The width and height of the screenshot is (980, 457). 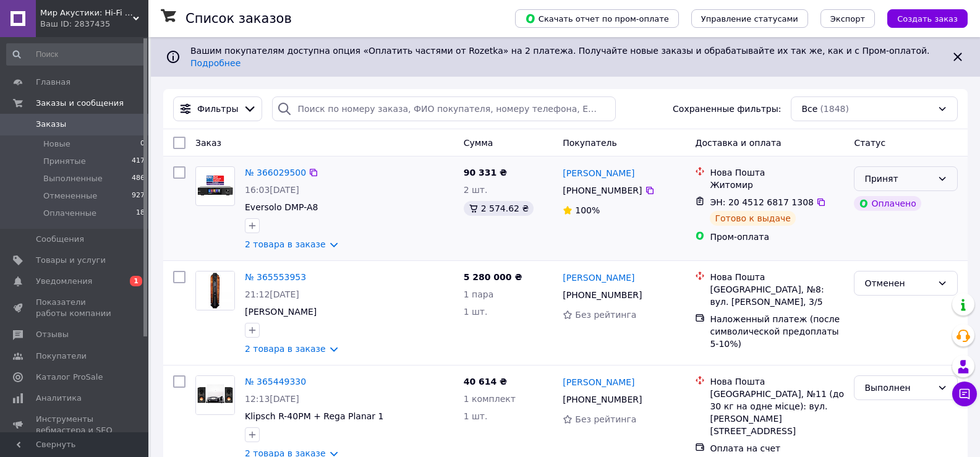 What do you see at coordinates (53, 82) in the screenshot?
I see `span: Главная` at bounding box center [53, 82].